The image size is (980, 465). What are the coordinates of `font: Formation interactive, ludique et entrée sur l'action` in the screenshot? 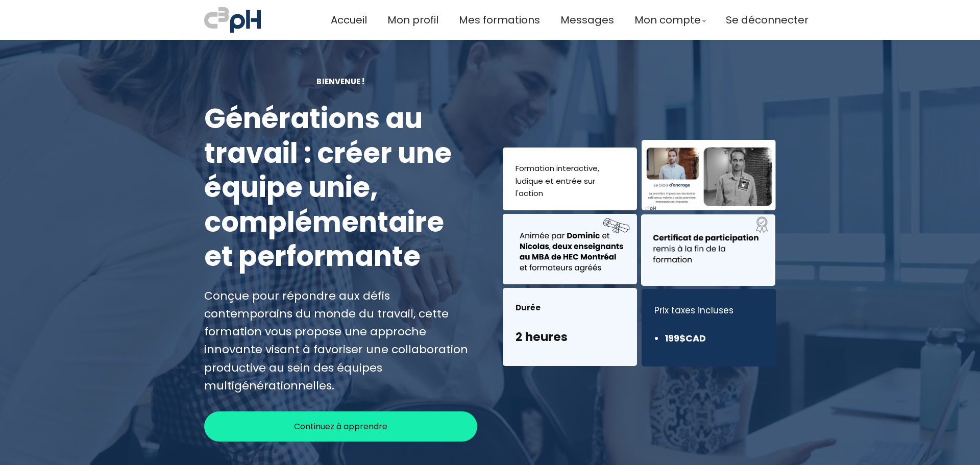 It's located at (557, 180).